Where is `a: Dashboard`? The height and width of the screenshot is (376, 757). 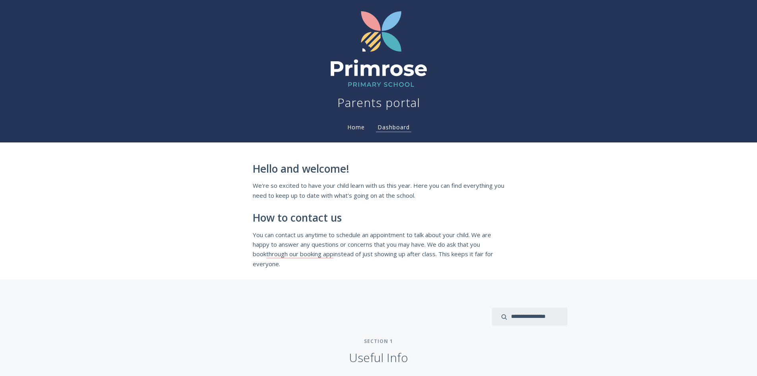
a: Dashboard is located at coordinates (393, 128).